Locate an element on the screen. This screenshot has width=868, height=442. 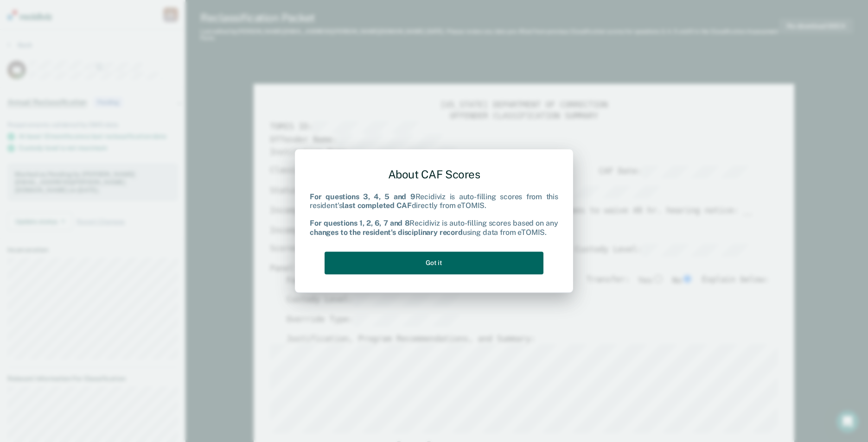
b: For questions 3, 4, 5 and 9 is located at coordinates (362, 197).